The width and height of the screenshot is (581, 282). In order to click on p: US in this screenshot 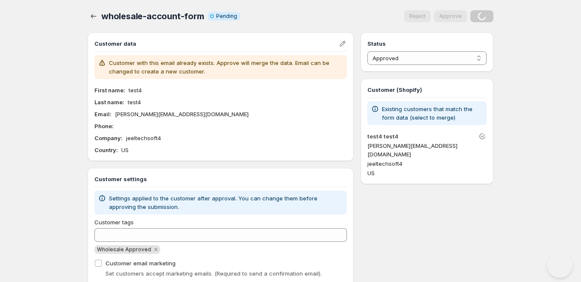, I will do `click(125, 150)`.